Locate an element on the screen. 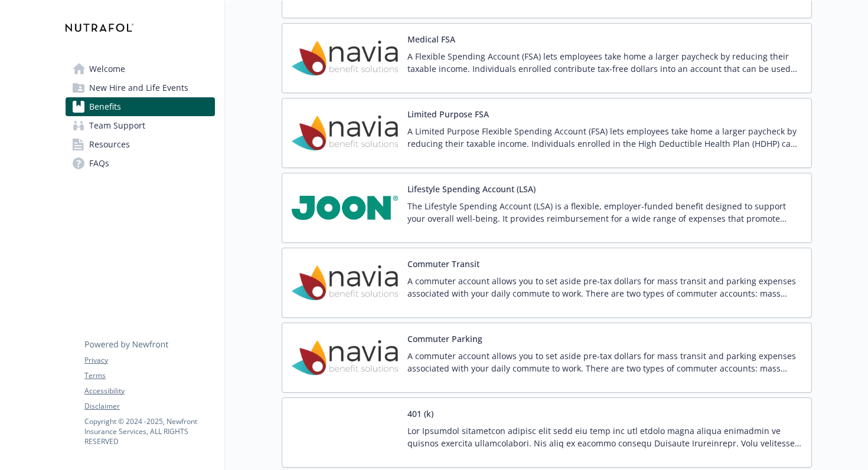 The height and width of the screenshot is (470, 868). a: Disclaimer is located at coordinates (149, 407).